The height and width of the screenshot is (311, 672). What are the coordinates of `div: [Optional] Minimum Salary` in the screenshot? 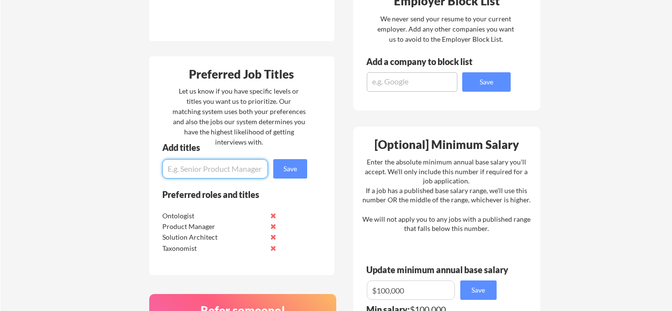 It's located at (447, 144).